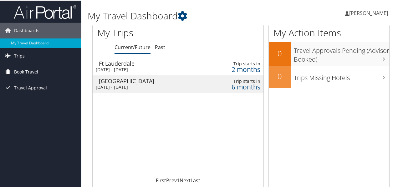 The height and width of the screenshot is (187, 398). What do you see at coordinates (178, 180) in the screenshot?
I see `a: 1` at bounding box center [178, 180].